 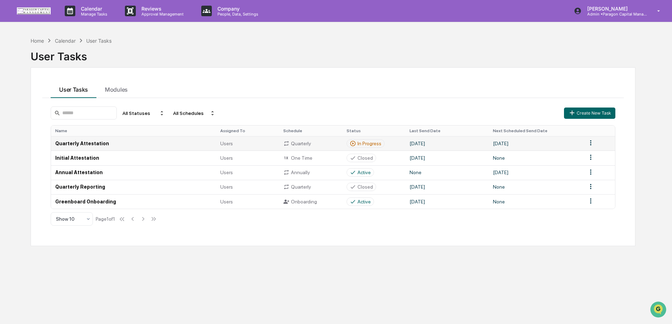 I want to click on p: Approval Management, so click(x=162, y=14).